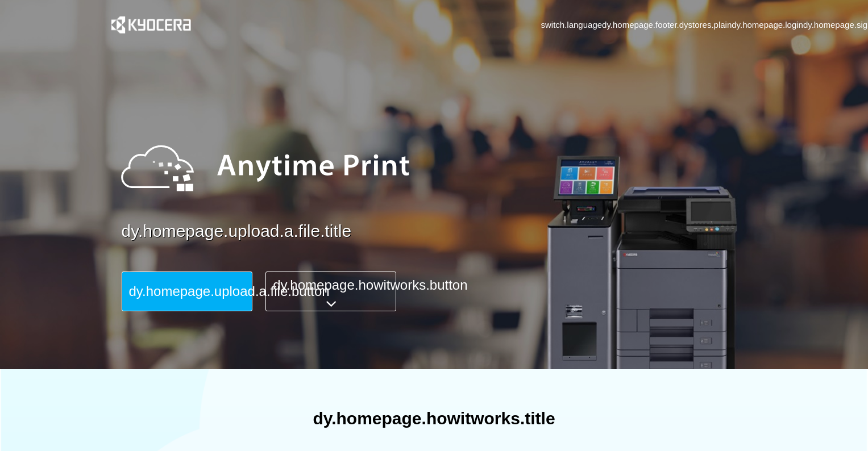 The width and height of the screenshot is (868, 451). I want to click on button: dy.homepage.howitworks.button, so click(330, 292).